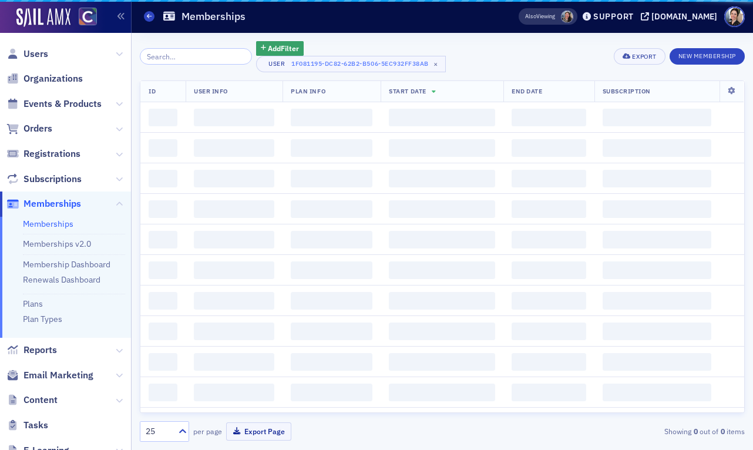  I want to click on span: Registrations, so click(52, 154).